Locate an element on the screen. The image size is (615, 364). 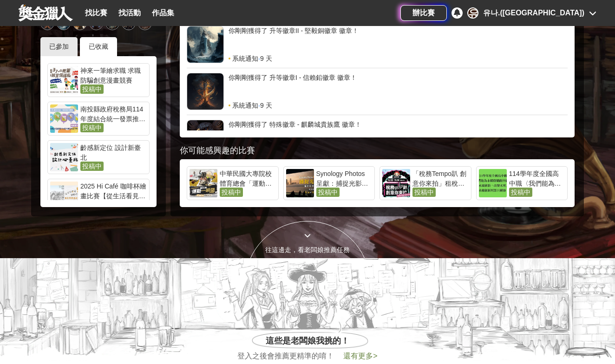
div: 114學年度全國高中職〈我們能為永續發展做什麼? 〉「永續創新，改變未來」永續創新短影片競賽 is located at coordinates (537, 178).